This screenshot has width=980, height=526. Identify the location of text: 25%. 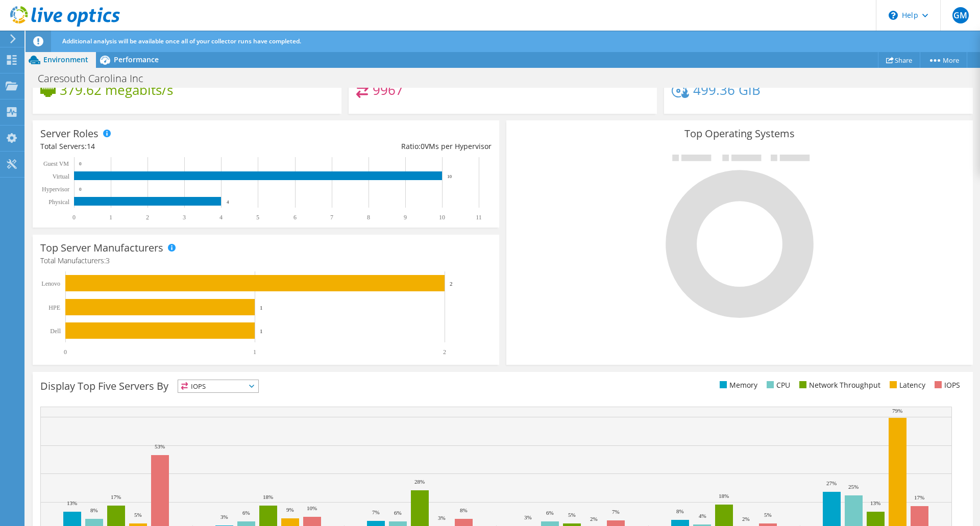
(854, 487).